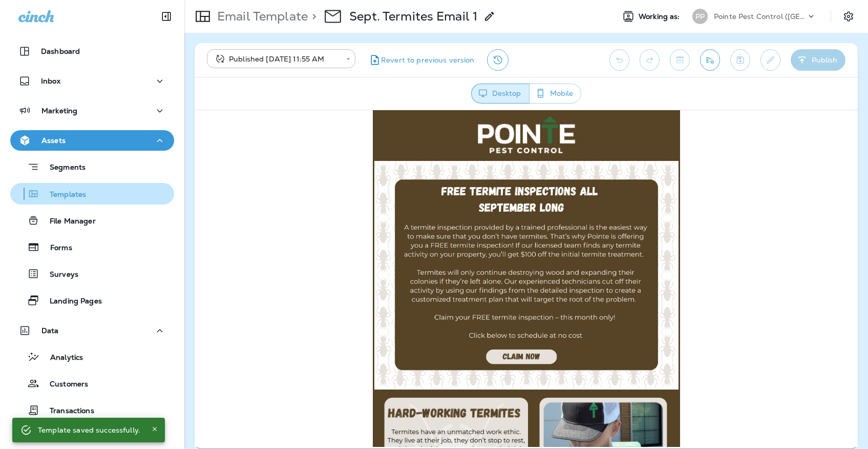 The width and height of the screenshot is (868, 449). What do you see at coordinates (92, 141) in the screenshot?
I see `button: Assets` at bounding box center [92, 141].